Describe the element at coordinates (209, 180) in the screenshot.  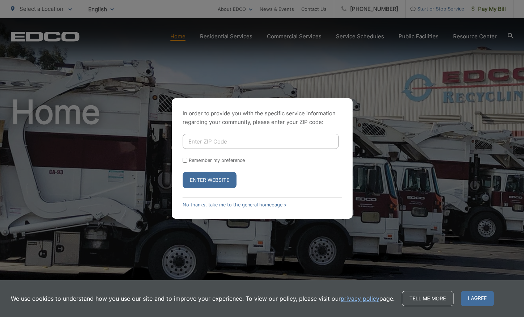
I see `button: Enter Website` at that location.